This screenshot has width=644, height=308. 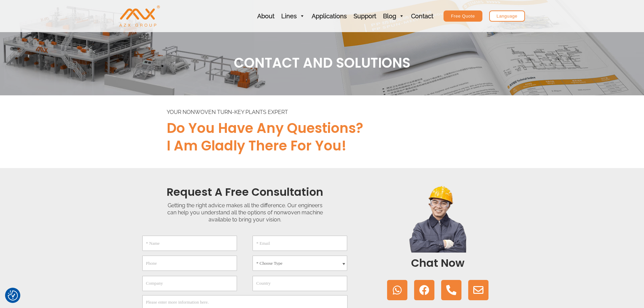 I want to click on img: Revisit consent button, so click(x=13, y=295).